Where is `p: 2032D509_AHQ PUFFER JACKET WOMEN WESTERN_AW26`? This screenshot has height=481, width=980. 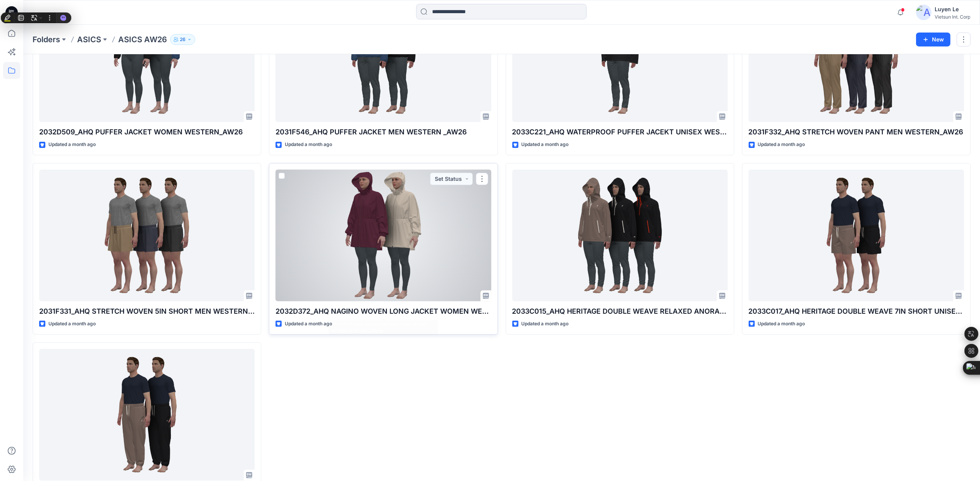
p: 2032D509_AHQ PUFFER JACKET WOMEN WESTERN_AW26 is located at coordinates (147, 132).